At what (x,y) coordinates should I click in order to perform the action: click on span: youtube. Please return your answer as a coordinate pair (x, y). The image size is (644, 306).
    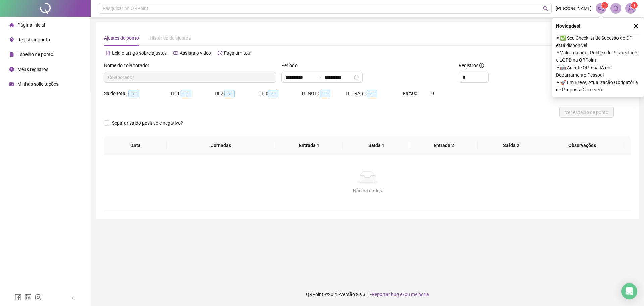
    Looking at the image, I should click on (176, 53).